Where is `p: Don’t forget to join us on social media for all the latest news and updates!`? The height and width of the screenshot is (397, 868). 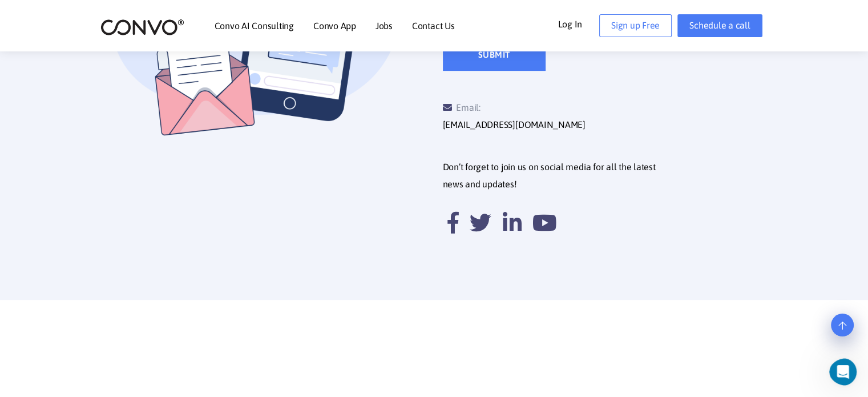
p: Don’t forget to join us on social media for all the latest news and updates! is located at coordinates (606, 176).